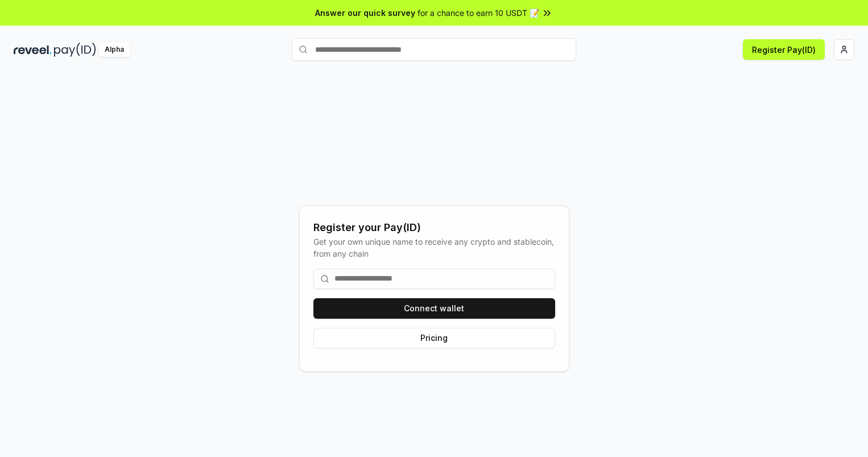 The image size is (868, 457). I want to click on span: Answer our quick survey, so click(365, 13).